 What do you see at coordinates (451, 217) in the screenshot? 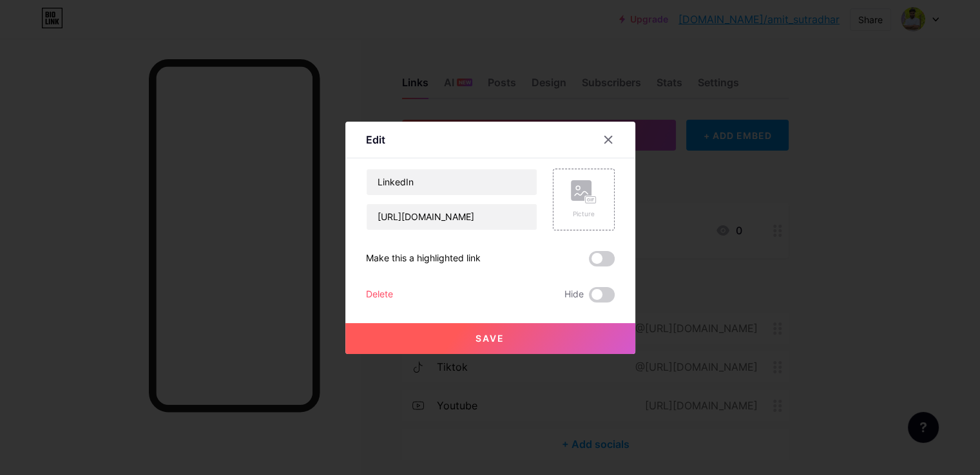
I see `input: URL` at bounding box center [451, 217].